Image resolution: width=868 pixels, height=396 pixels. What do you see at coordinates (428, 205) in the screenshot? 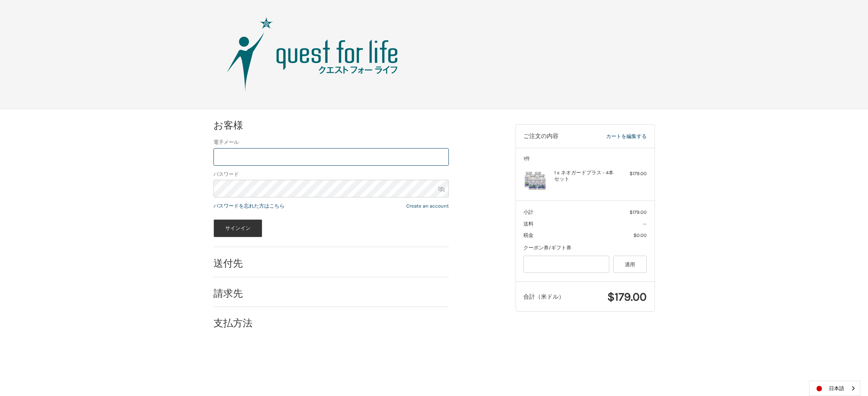
I see `a: Create an account` at bounding box center [428, 205].